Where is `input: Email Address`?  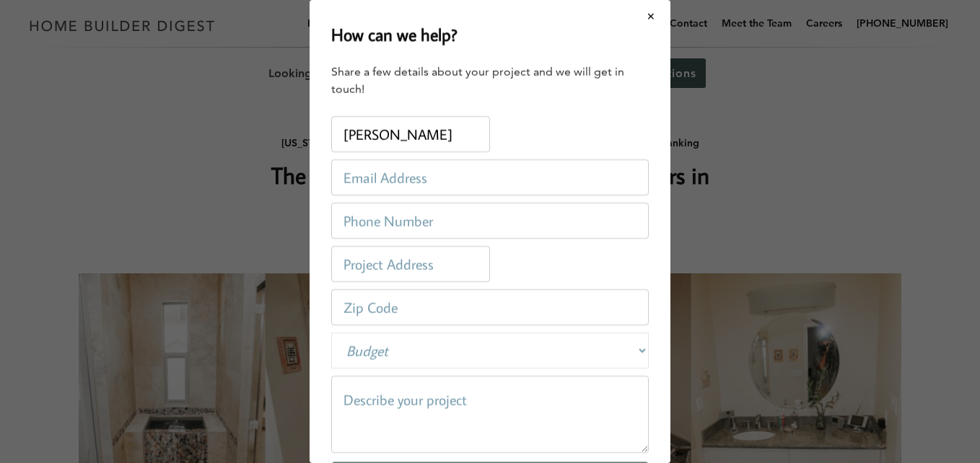
input: Email Address is located at coordinates (490, 178).